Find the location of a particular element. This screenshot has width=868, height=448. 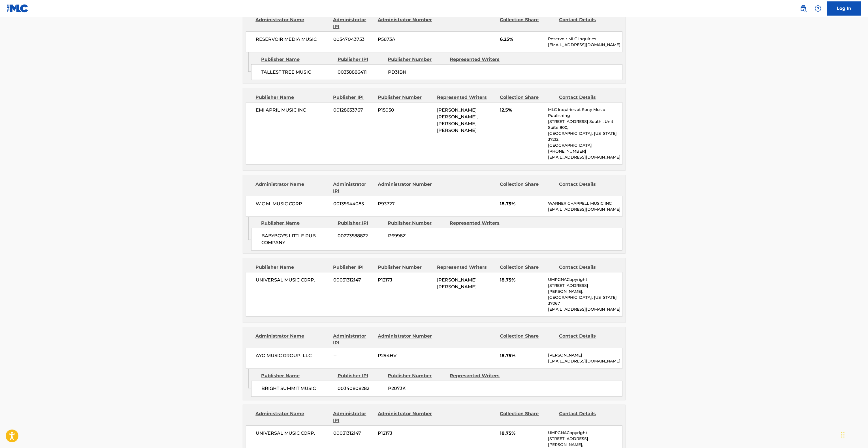

span: P6998Z is located at coordinates (417, 236).